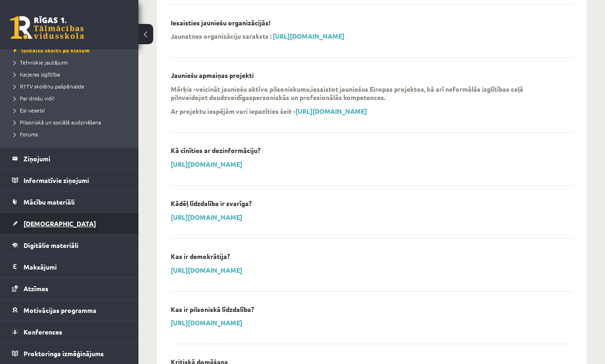 This screenshot has width=605, height=364. Describe the element at coordinates (212, 309) in the screenshot. I see `p: Kas ir pilsoniskā līdzdalība?` at that location.